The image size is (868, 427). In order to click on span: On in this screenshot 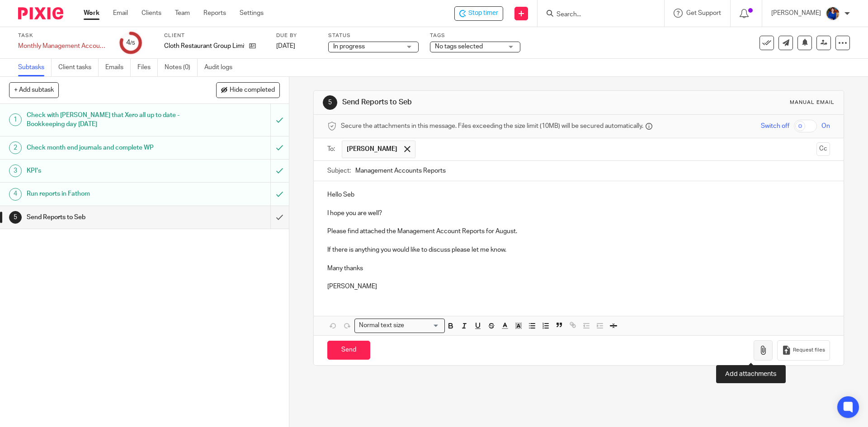, I will do `click(825, 126)`.